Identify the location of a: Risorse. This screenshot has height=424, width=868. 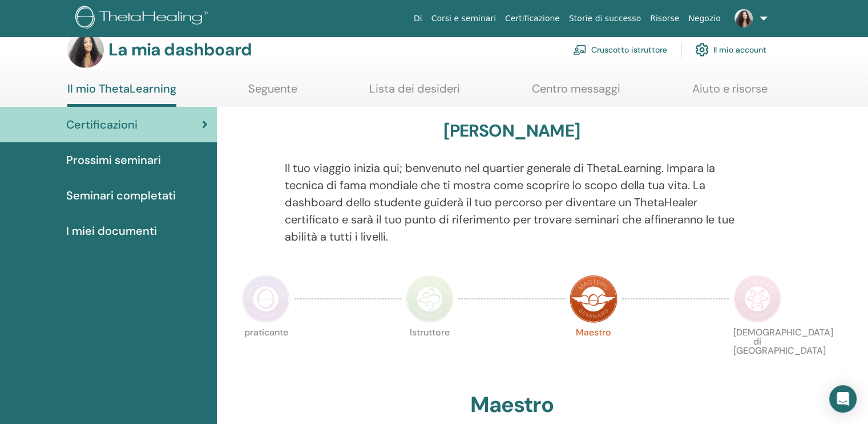
(664, 18).